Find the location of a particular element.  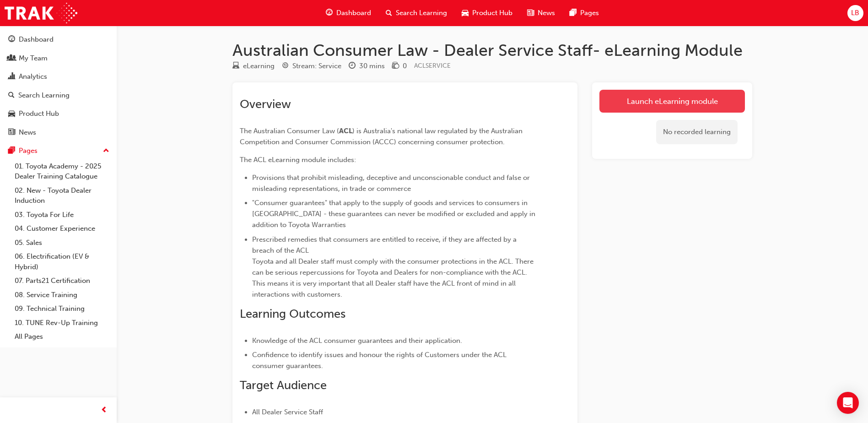

span: target-icon is located at coordinates (285, 67).